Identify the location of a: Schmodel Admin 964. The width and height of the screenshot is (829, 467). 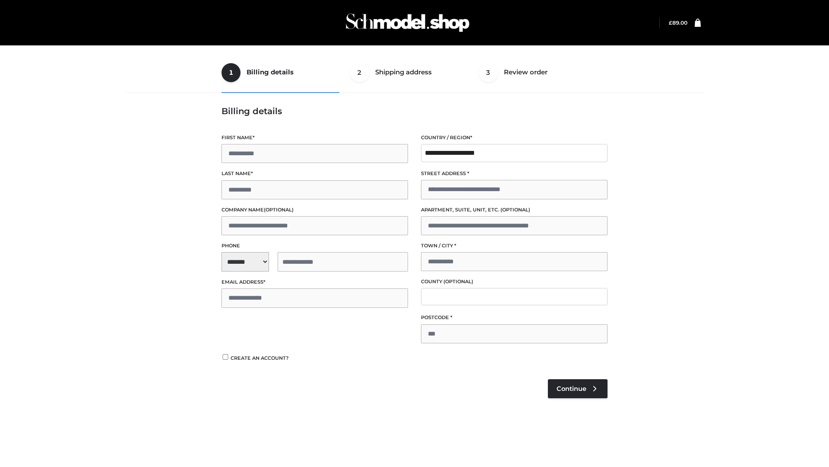
(408, 22).